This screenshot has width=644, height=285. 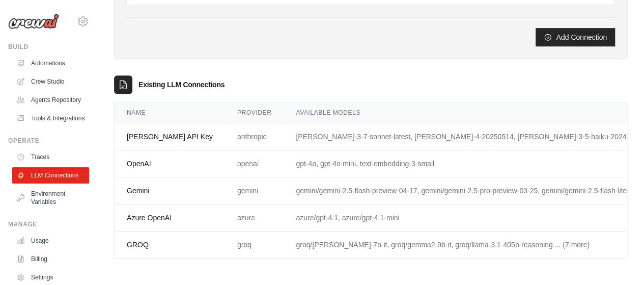 What do you see at coordinates (170, 217) in the screenshot?
I see `td: Azure OpenAI` at bounding box center [170, 217].